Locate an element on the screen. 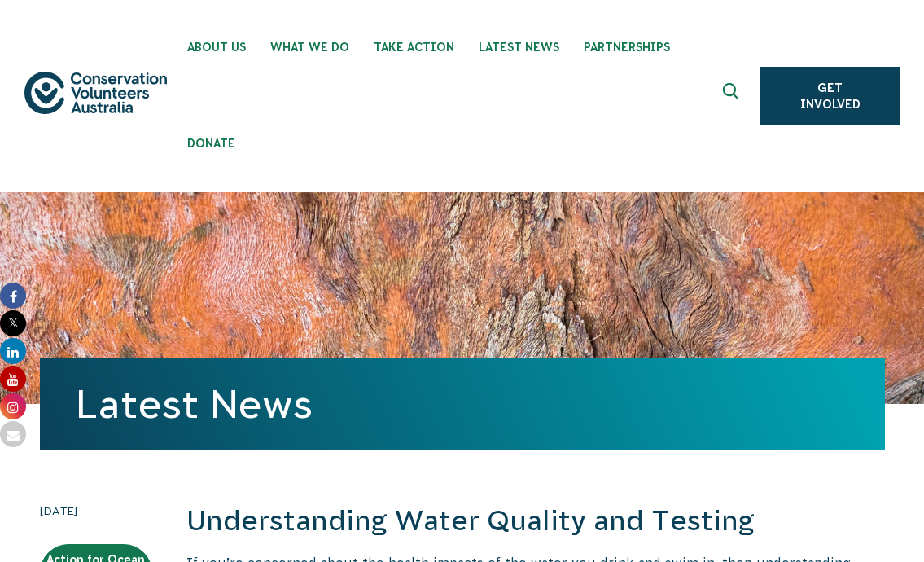  span: What We Do is located at coordinates (309, 47).